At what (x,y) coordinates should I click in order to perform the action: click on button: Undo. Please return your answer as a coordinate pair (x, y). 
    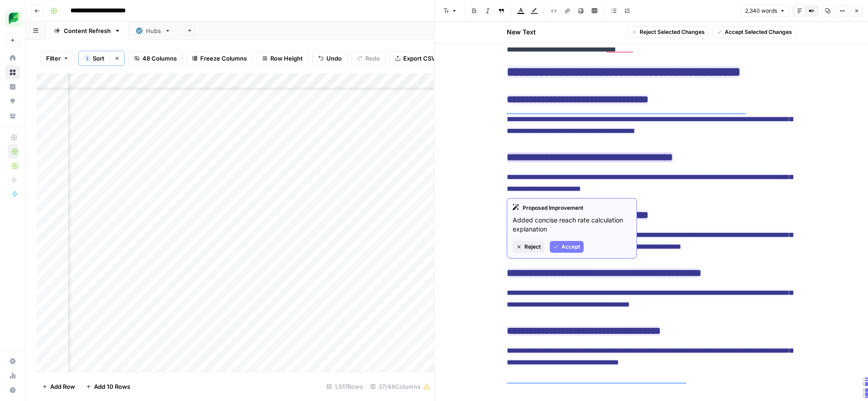
    Looking at the image, I should click on (330, 58).